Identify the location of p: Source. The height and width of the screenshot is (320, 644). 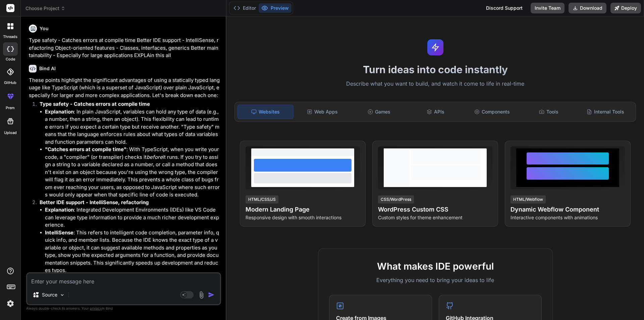
(49, 294).